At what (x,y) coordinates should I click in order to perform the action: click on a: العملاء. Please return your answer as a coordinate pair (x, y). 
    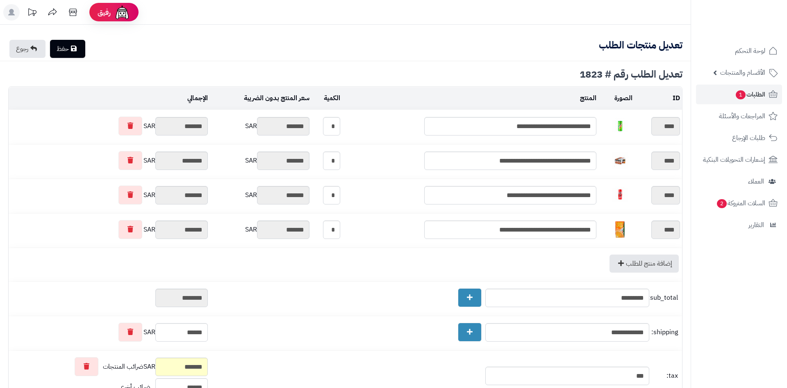
    Looking at the image, I should click on (739, 181).